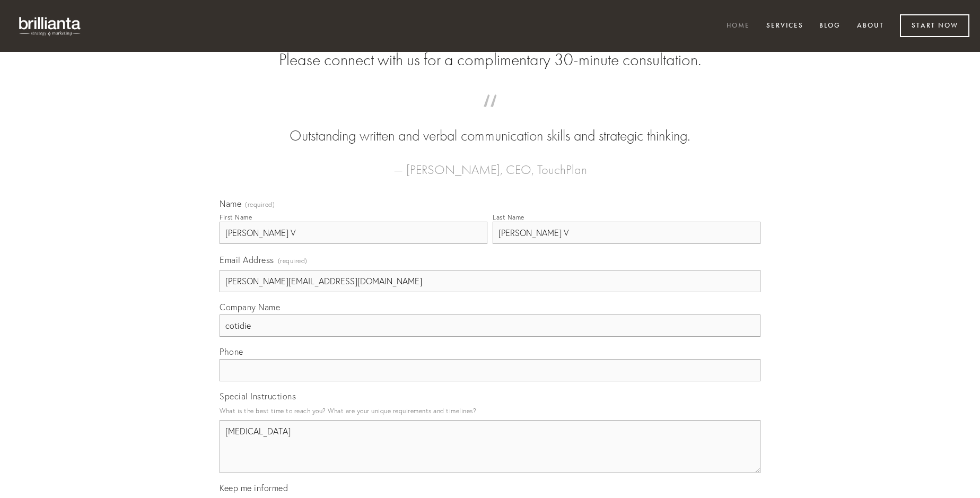 This screenshot has width=980, height=498. I want to click on a: Services, so click(785, 26).